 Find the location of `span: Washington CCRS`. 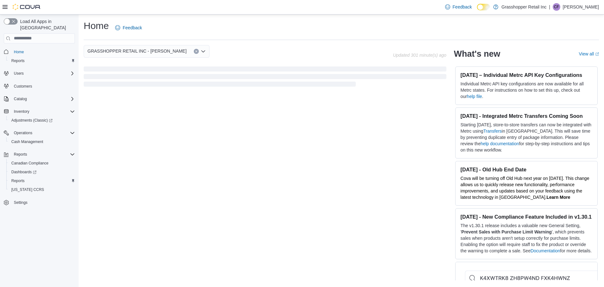

span: Washington CCRS is located at coordinates (42, 190).